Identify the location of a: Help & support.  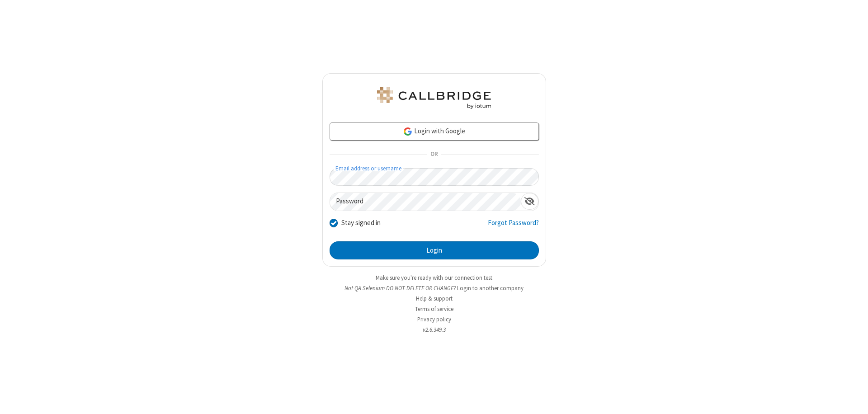
(434, 298).